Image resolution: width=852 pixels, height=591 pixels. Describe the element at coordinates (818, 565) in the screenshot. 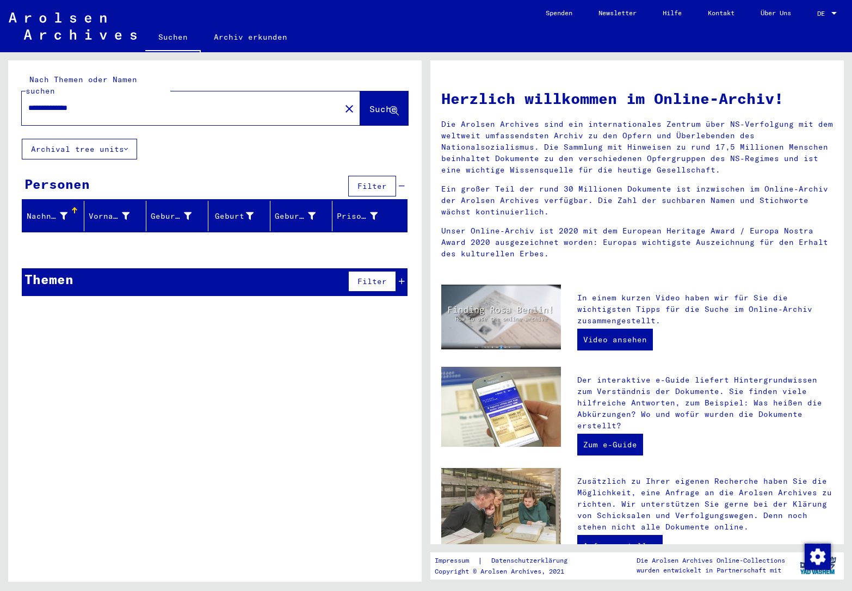

I see `img: yv_logo.png` at that location.